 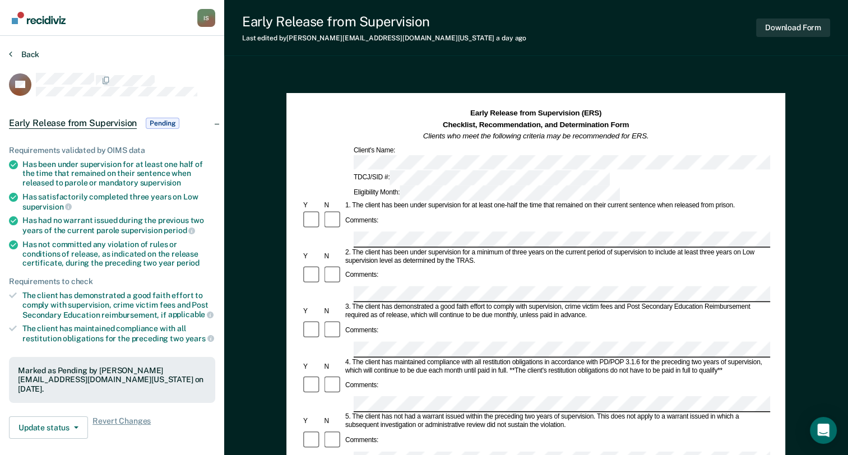 What do you see at coordinates (119, 174) in the screenshot?
I see `div: Has been under supervision for at least one half of the time that remained on their sentence when...` at bounding box center [119, 174].